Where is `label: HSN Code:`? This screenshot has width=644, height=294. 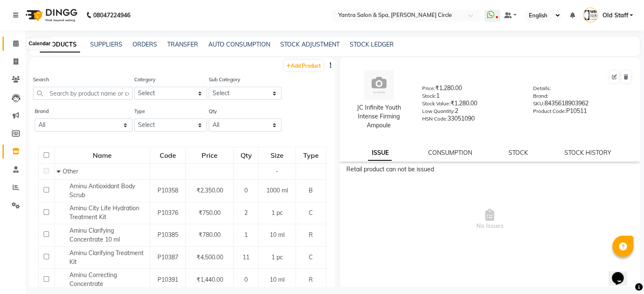
label: HSN Code: is located at coordinates (435, 119).